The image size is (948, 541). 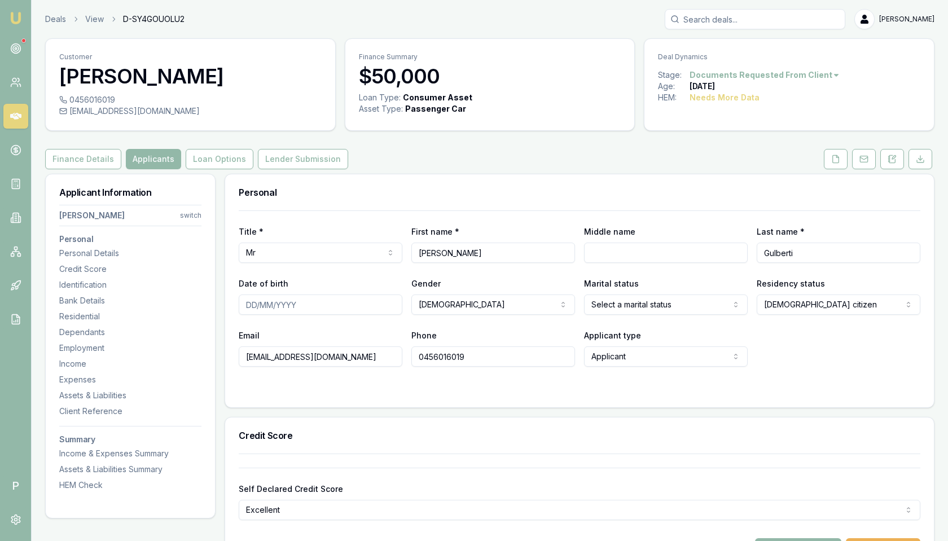 I want to click on h3: $50,000, so click(x=490, y=76).